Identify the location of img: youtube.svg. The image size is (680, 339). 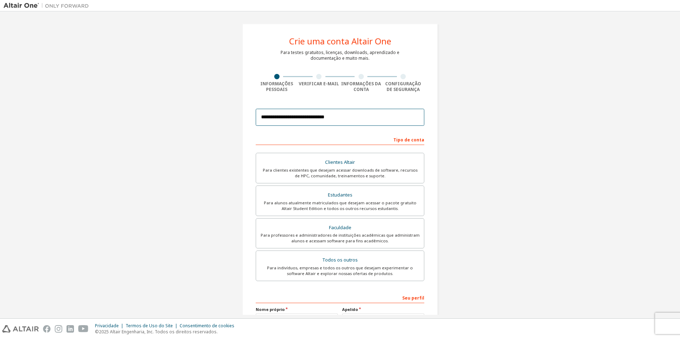
(83, 329).